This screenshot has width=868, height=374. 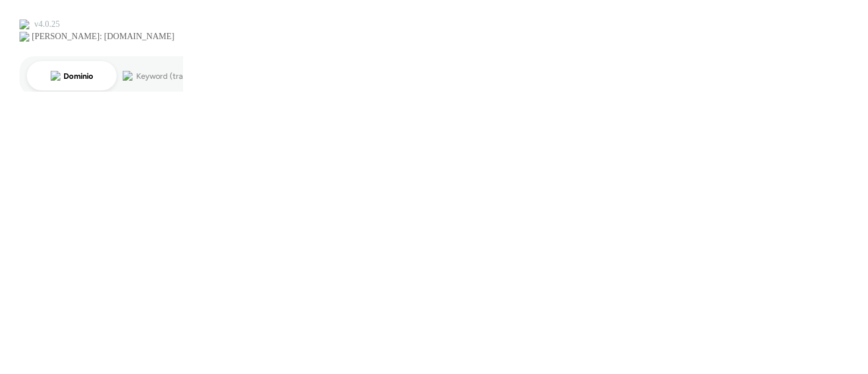 What do you see at coordinates (79, 76) in the screenshot?
I see `div: Dominio` at bounding box center [79, 76].